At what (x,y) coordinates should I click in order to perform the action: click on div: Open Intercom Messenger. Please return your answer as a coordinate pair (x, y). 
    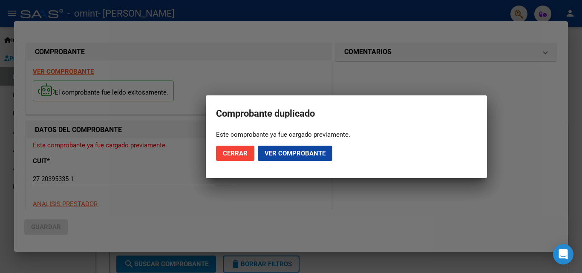
    Looking at the image, I should click on (563, 254).